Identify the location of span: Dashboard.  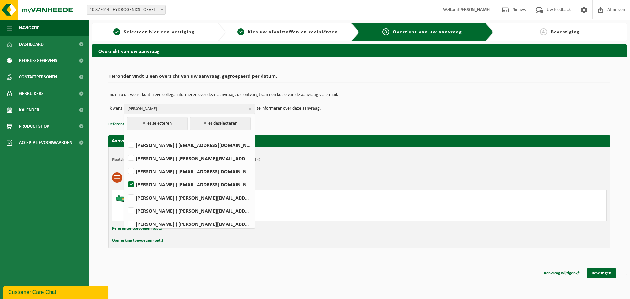
(31, 44).